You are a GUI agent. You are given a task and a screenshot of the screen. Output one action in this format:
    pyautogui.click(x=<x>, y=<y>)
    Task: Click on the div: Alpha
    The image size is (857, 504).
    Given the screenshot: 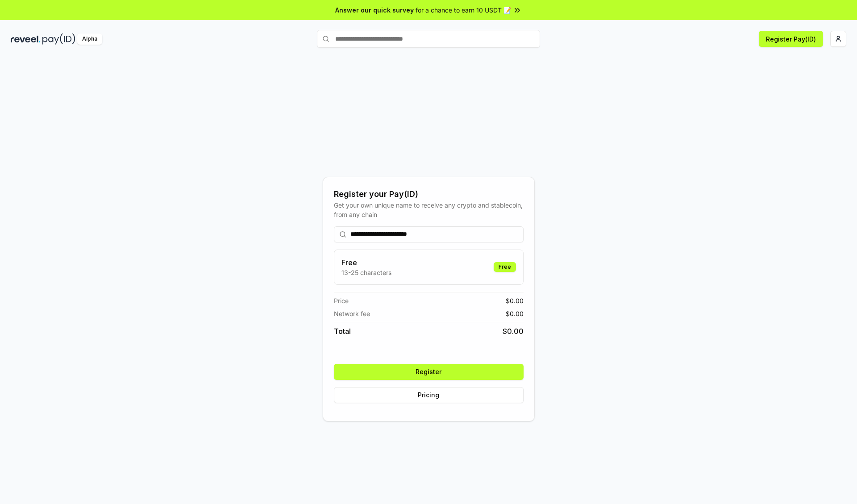 What is the action you would take?
    pyautogui.click(x=90, y=39)
    